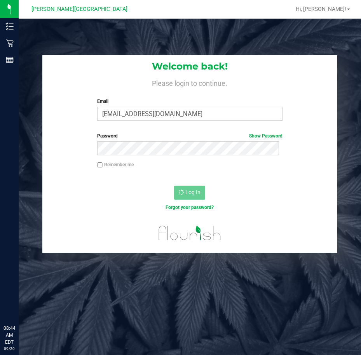 Image resolution: width=361 pixels, height=355 pixels. I want to click on span: Password, so click(107, 136).